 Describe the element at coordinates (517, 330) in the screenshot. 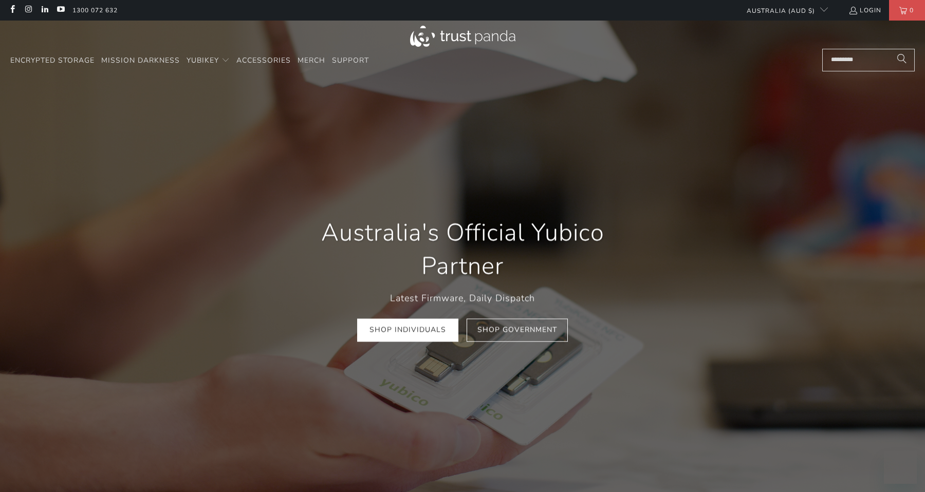

I see `a: Shop Government` at that location.